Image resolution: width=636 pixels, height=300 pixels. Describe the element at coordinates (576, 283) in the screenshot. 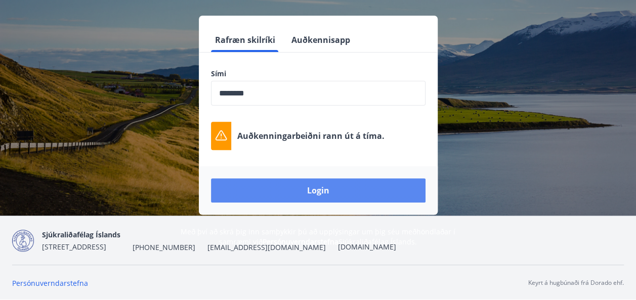

I see `p: Keyrt á hugbúnaði frá Dorado ehf.` at that location.